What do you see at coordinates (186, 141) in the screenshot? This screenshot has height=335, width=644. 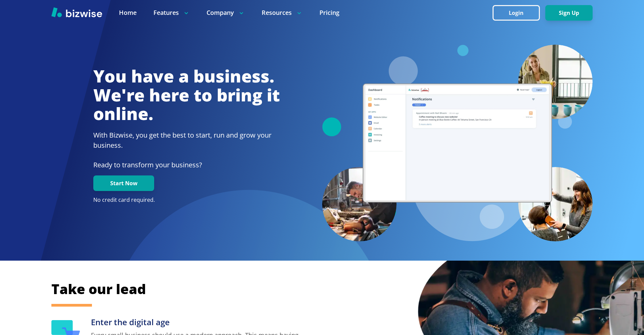 I see `h2: With Bizwise, you get the best to start, run and grow your business.` at bounding box center [186, 141].